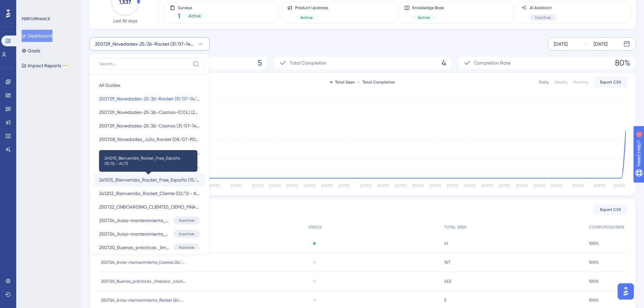 Image resolution: width=644 pixels, height=308 pixels. Describe the element at coordinates (315, 227) in the screenshot. I see `span: STATUS` at that location.